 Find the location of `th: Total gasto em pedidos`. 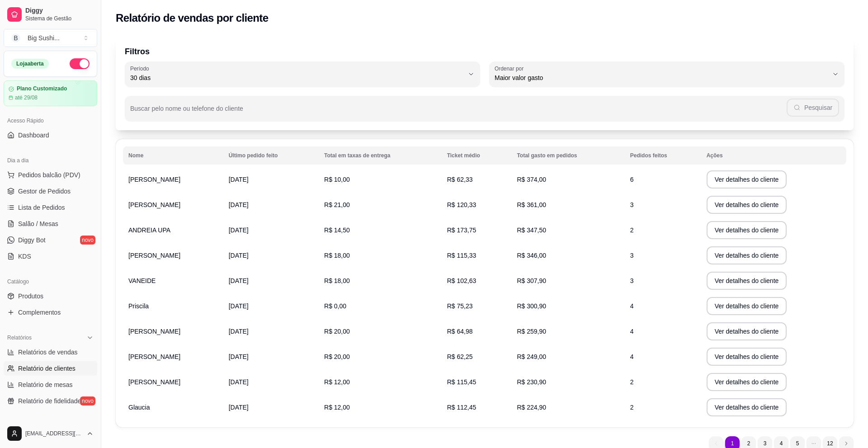

th: Total gasto em pedidos is located at coordinates (568, 156).